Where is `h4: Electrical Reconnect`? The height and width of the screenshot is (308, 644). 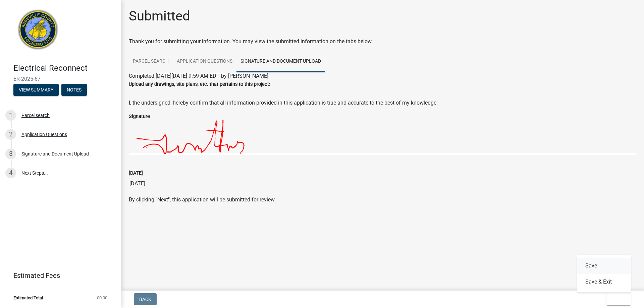
h4: Electrical Reconnect is located at coordinates (65, 68).